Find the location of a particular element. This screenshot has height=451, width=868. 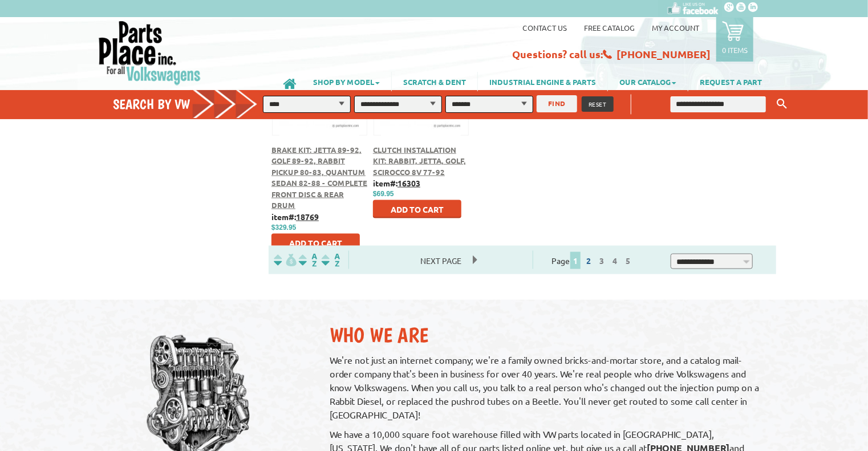

a: Clutch Installation Kit: Rabbit, Jetta, Golf, Scirocco 8V 77-92 is located at coordinates (419, 161).